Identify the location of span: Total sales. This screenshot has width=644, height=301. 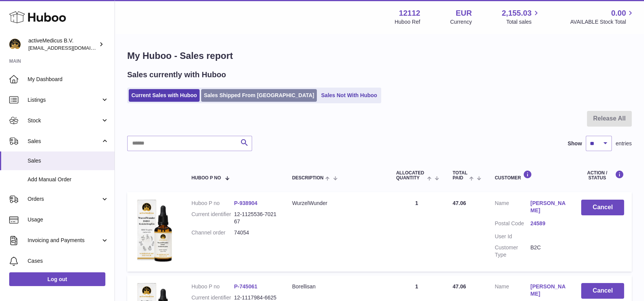
(523, 22).